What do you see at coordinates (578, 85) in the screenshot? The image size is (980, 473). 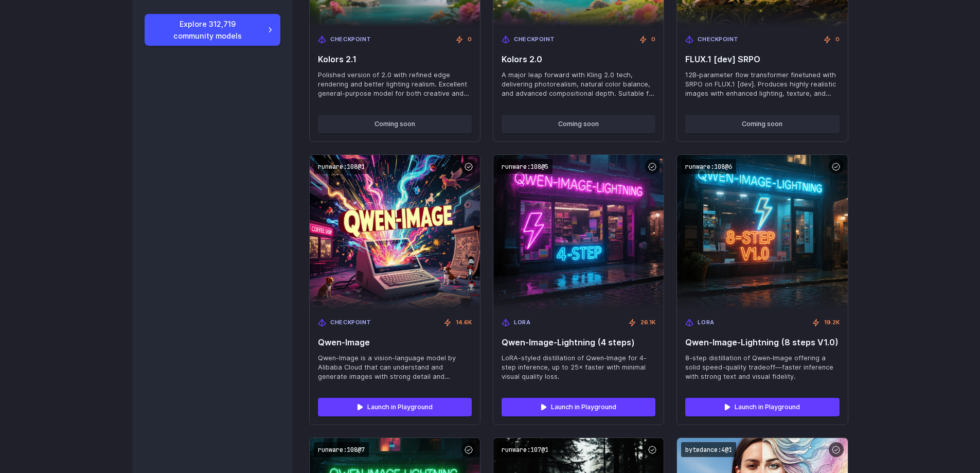 I see `span: A major leap forward with Kling 2.0 tech, delivering photorealism, natural color balance, and adv...` at bounding box center [578, 85].